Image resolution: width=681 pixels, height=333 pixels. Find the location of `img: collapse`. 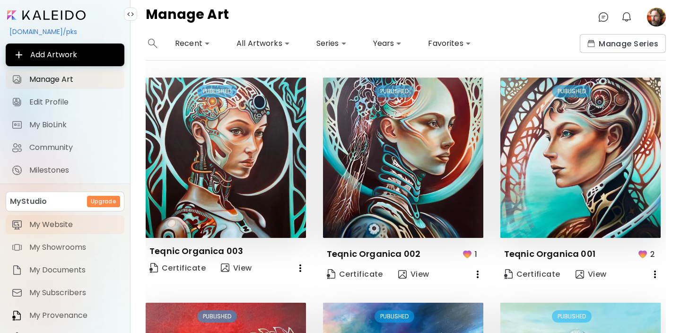

img: collapse is located at coordinates (131, 14).